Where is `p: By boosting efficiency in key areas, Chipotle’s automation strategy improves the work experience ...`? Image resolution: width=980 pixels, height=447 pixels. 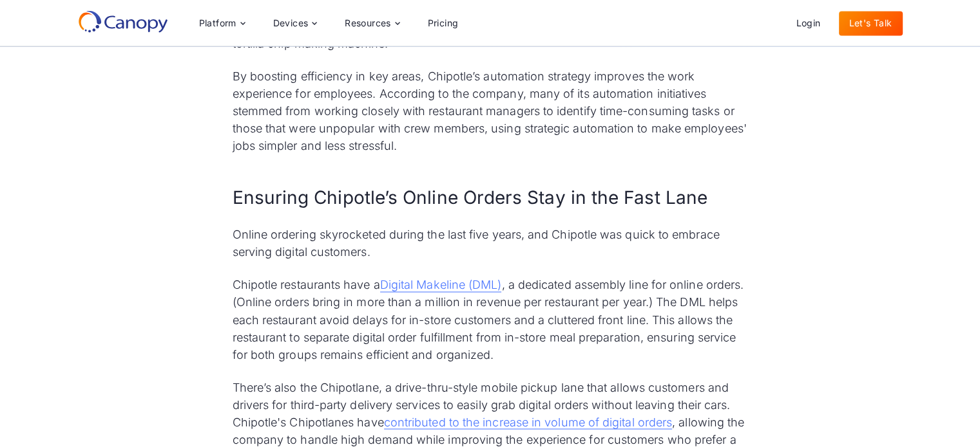
p: By boosting efficiency in key areas, Chipotle’s automation strategy improves the work experience ... is located at coordinates (490, 111).